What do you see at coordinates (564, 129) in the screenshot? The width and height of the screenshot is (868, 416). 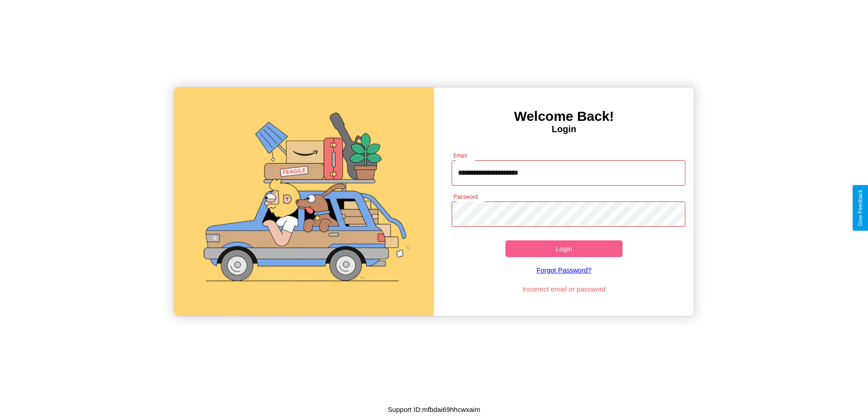 I see `h4: Login` at bounding box center [564, 129].